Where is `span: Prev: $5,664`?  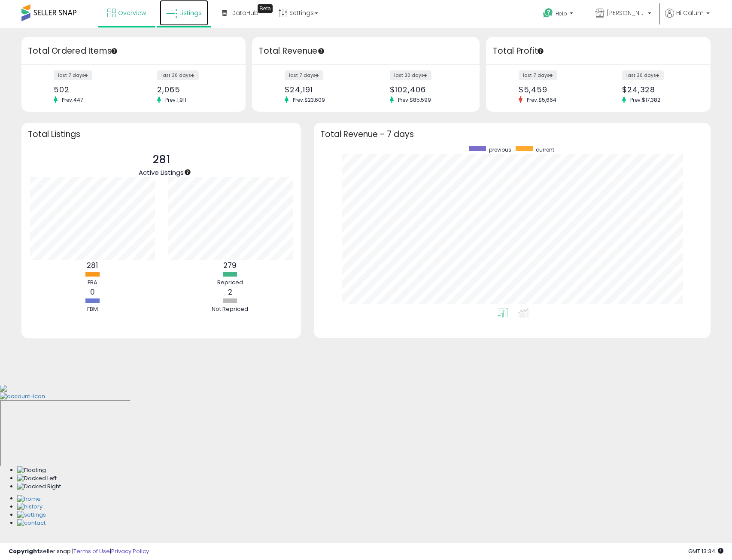
span: Prev: $5,664 is located at coordinates (541, 99).